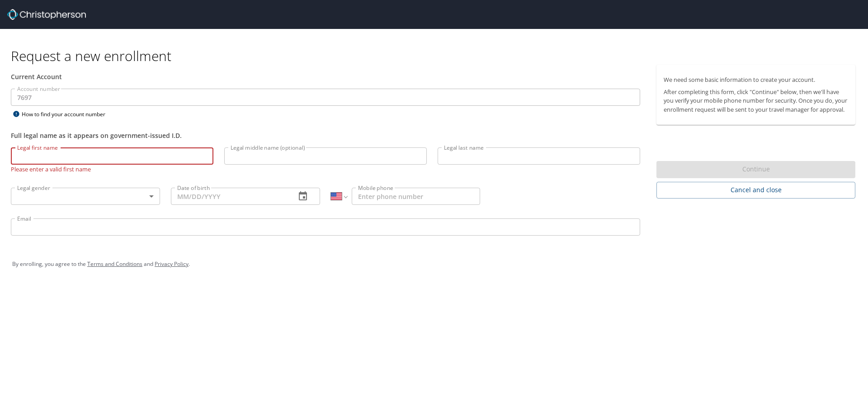  I want to click on button: Cancel and close, so click(756, 190).